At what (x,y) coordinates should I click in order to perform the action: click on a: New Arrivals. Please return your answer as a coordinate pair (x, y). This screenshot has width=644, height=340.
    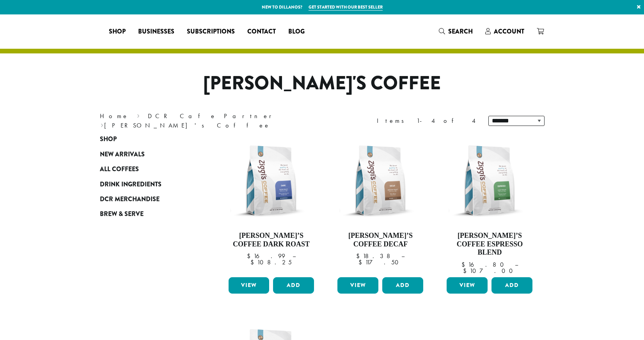
    Looking at the image, I should click on (147, 155).